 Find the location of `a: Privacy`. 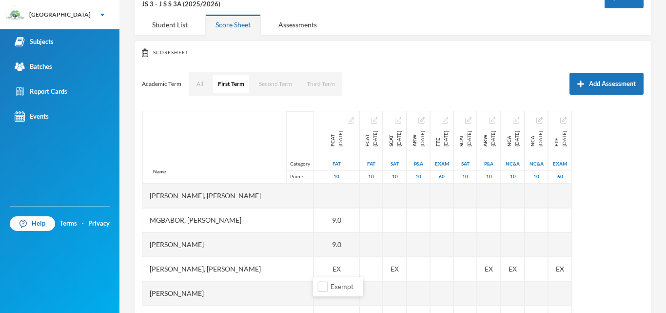

a: Privacy is located at coordinates (99, 223).